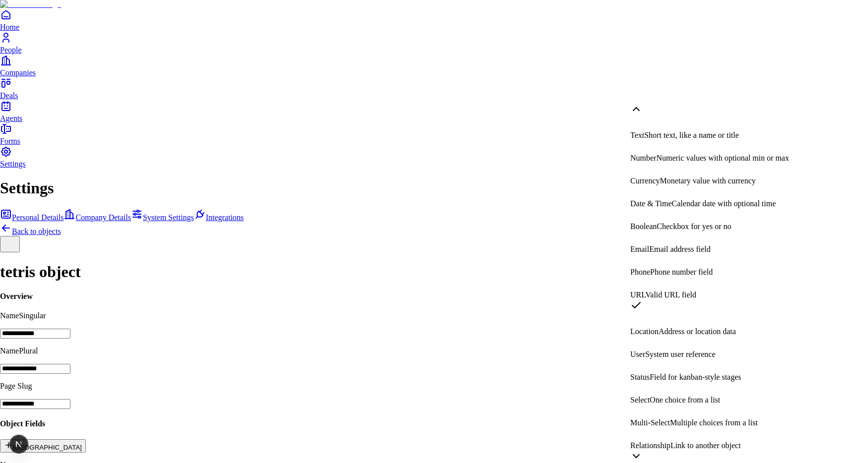  What do you see at coordinates (640, 249) in the screenshot?
I see `span: Email` at bounding box center [640, 249].